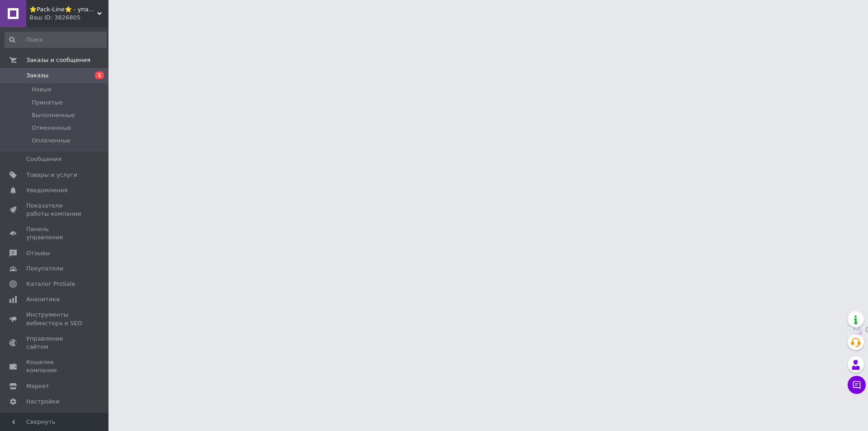  Describe the element at coordinates (58, 60) in the screenshot. I see `span: Заказы и сообщения` at that location.